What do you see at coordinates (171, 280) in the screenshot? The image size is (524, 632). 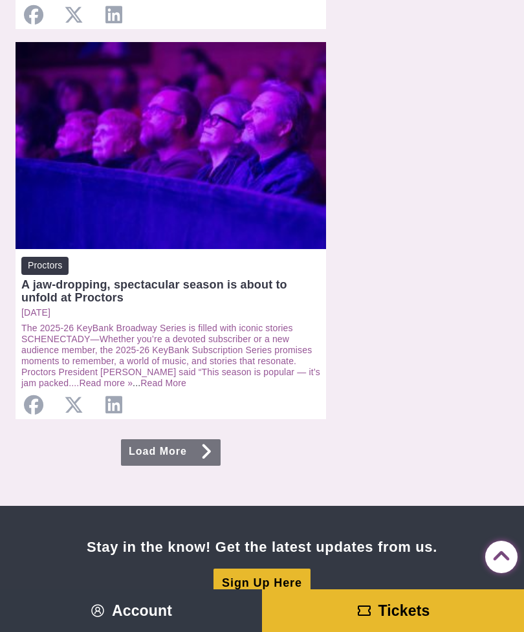 I see `a: Proctors A jaw-dropping, spectacular season is about to unfold at Proctors` at bounding box center [171, 280].